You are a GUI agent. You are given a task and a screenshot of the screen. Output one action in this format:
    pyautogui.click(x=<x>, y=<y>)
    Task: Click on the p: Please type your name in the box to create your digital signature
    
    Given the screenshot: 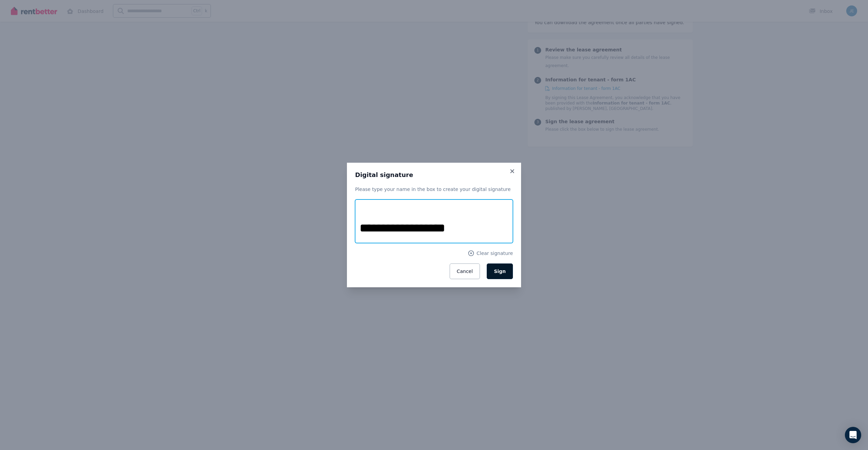 What is the action you would take?
    pyautogui.click(x=434, y=190)
    